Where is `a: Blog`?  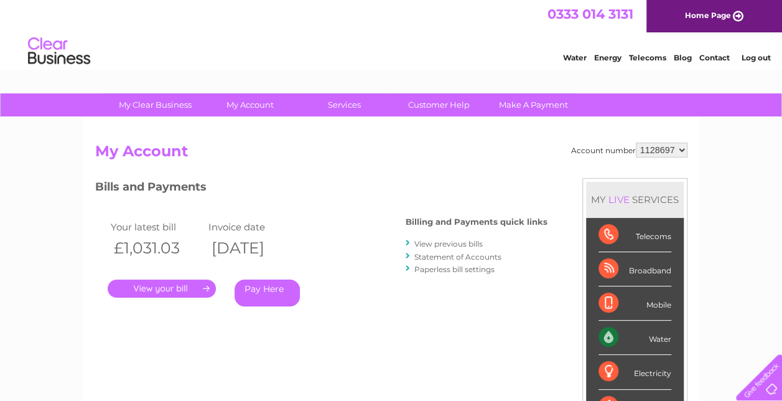 a: Blog is located at coordinates (682, 57).